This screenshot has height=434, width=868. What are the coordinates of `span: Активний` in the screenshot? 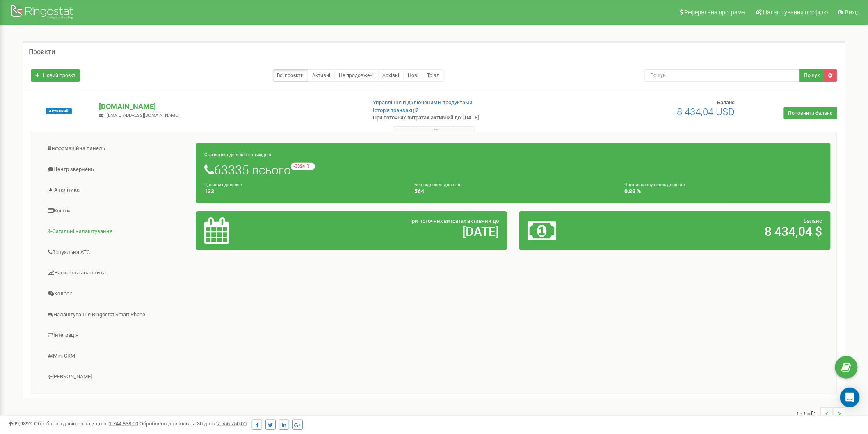 It's located at (58, 111).